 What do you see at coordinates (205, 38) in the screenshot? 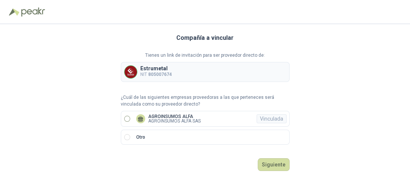
I see `h3: Compañía a vincular` at bounding box center [205, 38].